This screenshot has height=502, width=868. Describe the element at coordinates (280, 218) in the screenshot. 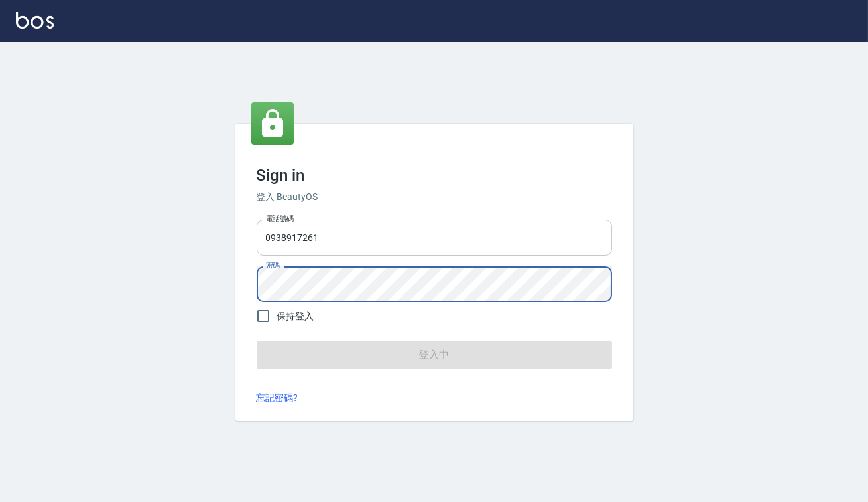

I see `label: 電話號碼` at that location.